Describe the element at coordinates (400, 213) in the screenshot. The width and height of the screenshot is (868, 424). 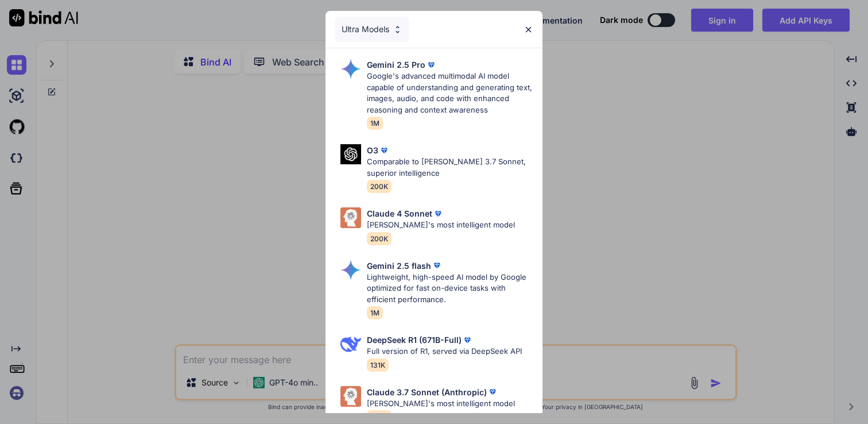
I see `p: Claude 4 Sonnet` at that location.